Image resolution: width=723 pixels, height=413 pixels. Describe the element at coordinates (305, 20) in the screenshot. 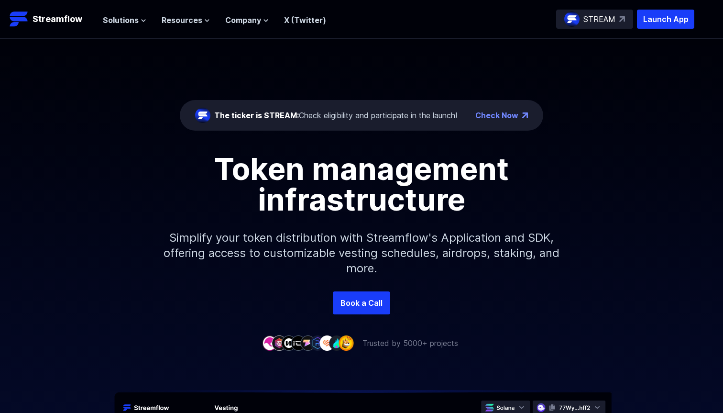

I see `a: X (Twitter)` at that location.